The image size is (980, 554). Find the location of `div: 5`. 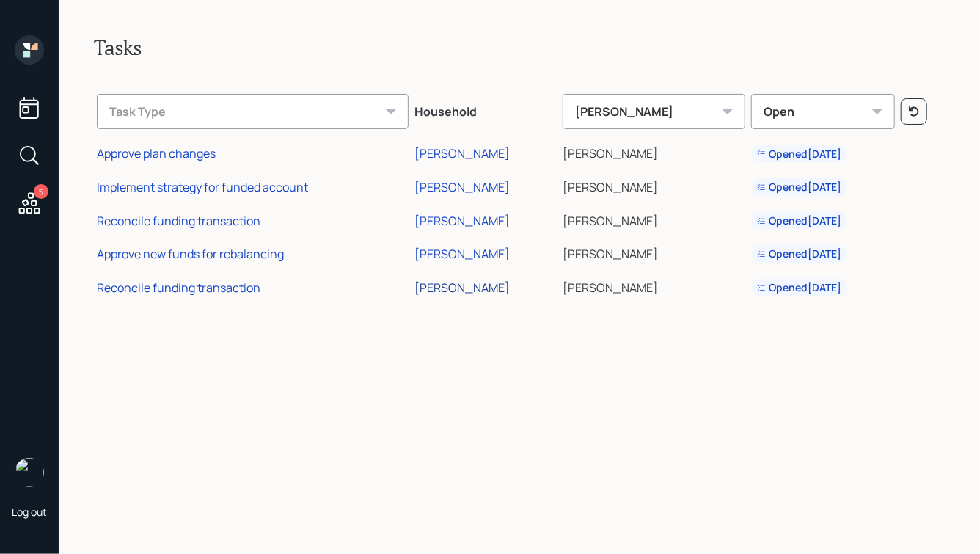

div: 5 is located at coordinates (41, 191).